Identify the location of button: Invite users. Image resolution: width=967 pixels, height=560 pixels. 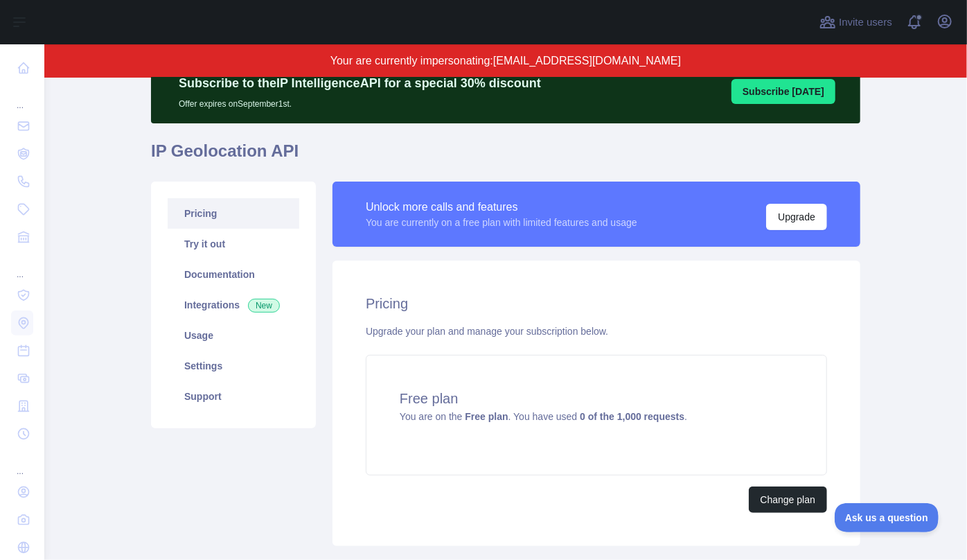
(856, 22).